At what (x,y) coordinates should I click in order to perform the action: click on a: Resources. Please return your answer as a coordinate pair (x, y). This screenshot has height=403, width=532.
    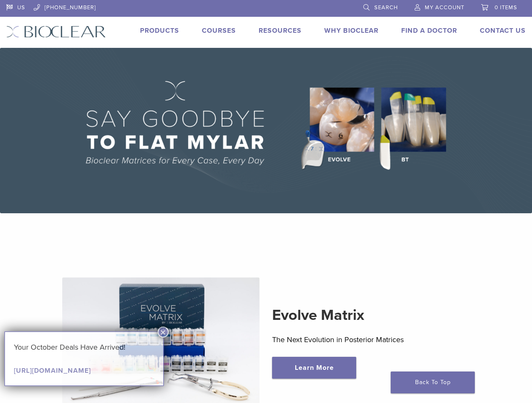
    Looking at the image, I should click on (280, 31).